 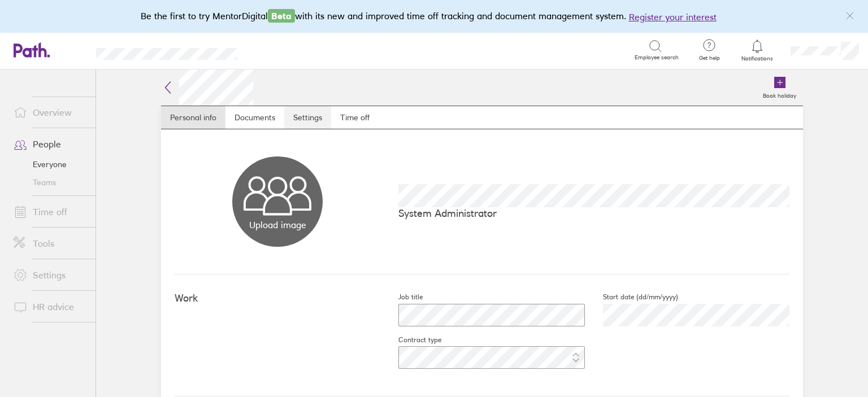 What do you see at coordinates (278, 298) in the screenshot?
I see `h4: Work` at bounding box center [278, 298].